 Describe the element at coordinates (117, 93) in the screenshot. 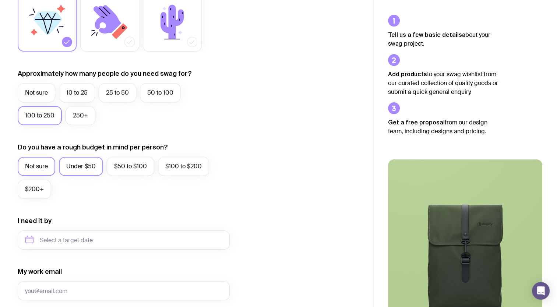

I see `label: 25 to 50` at that location.